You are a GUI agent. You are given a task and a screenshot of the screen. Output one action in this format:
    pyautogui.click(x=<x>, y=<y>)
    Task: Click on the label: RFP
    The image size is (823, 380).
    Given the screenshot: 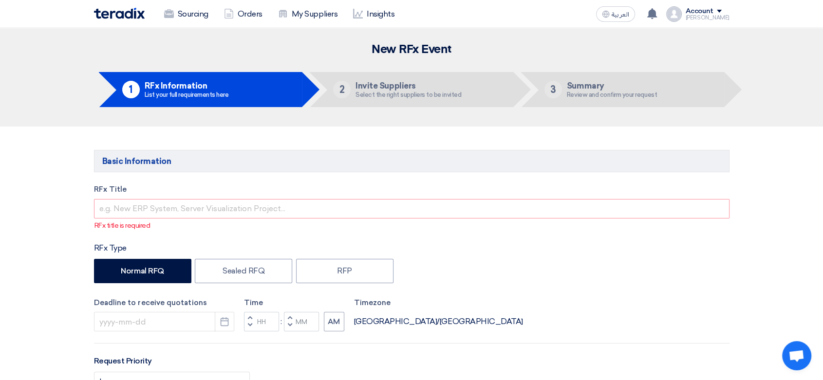 What is the action you would take?
    pyautogui.click(x=345, y=271)
    